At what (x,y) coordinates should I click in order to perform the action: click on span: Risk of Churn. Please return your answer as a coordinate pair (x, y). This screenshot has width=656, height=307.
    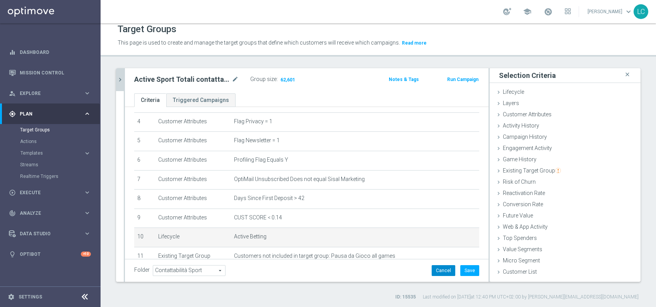
    Looking at the image, I should click on (519, 182).